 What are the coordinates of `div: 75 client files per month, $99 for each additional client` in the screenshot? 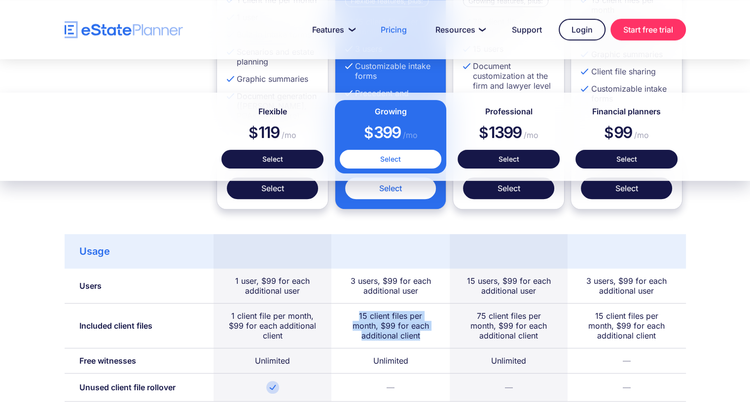 It's located at (508, 326).